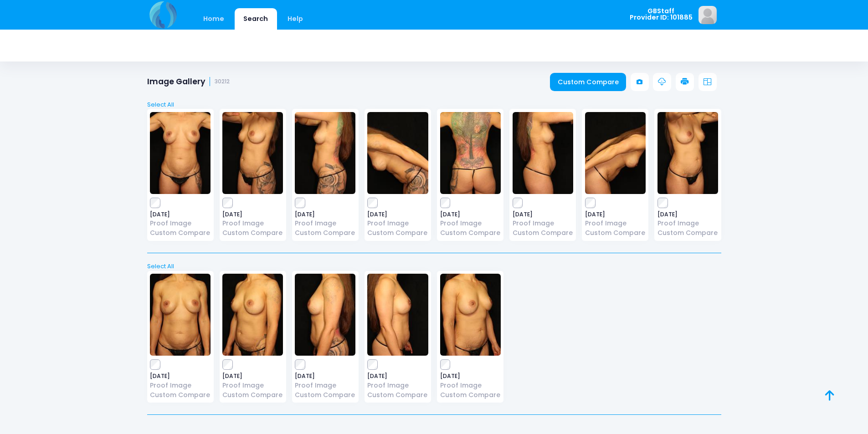  I want to click on a: Home, so click(214, 18).